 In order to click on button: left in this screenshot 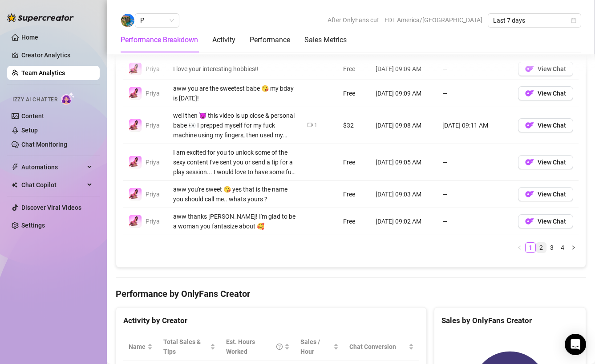, I will do `click(520, 247)`.